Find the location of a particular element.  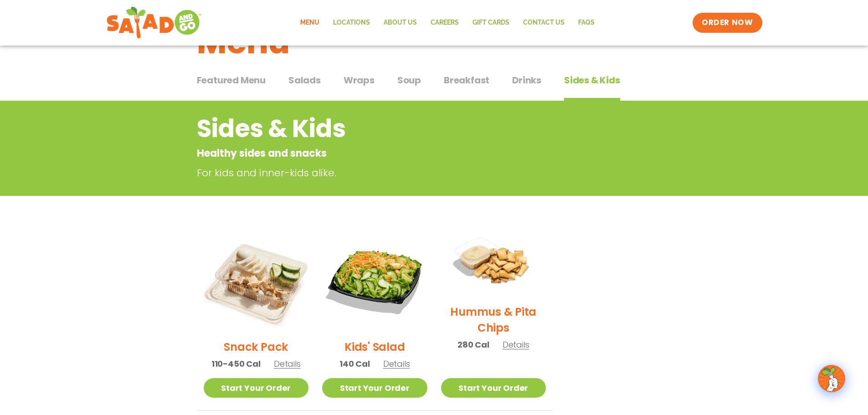

span: Drinks is located at coordinates (527, 80).